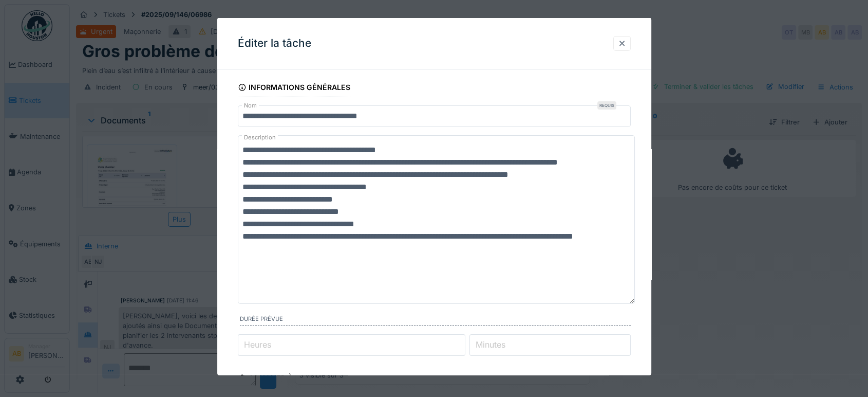 The width and height of the screenshot is (868, 397). I want to click on div: Requis, so click(607, 105).